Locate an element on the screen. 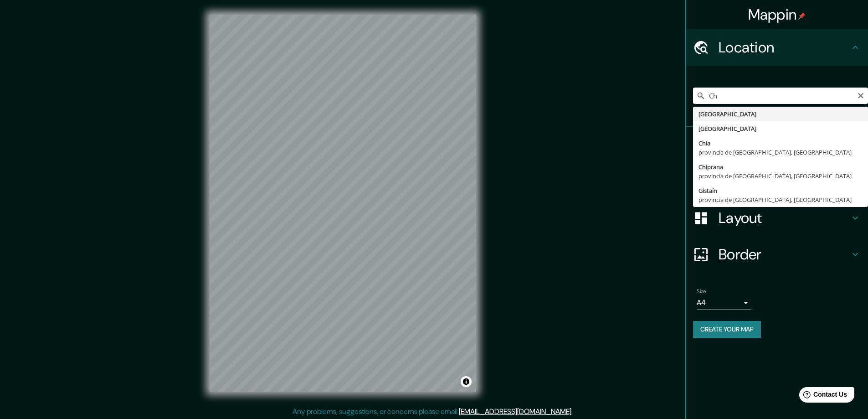 This screenshot has height=419, width=868. label: Size is located at coordinates (702, 291).